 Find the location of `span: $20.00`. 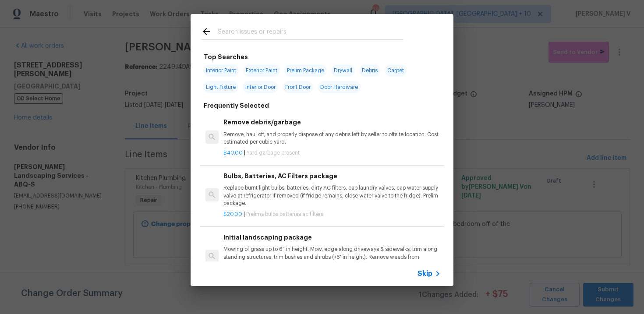

span: $20.00 is located at coordinates (233, 214).